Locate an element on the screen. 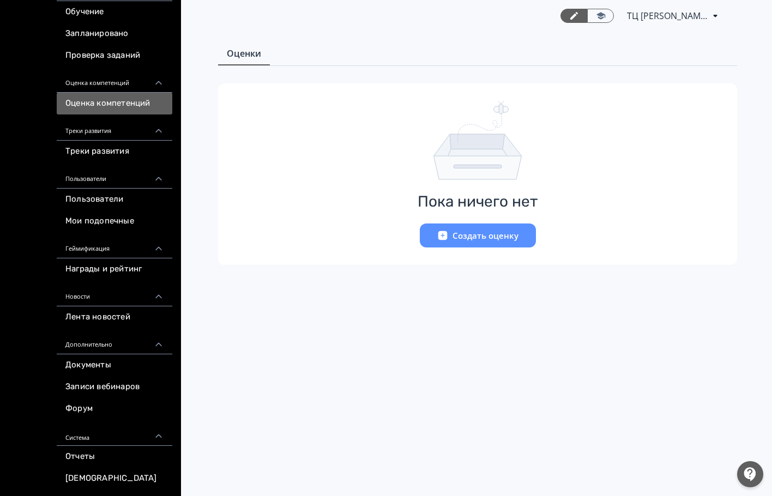  div: Треки развития is located at coordinates (114, 128).